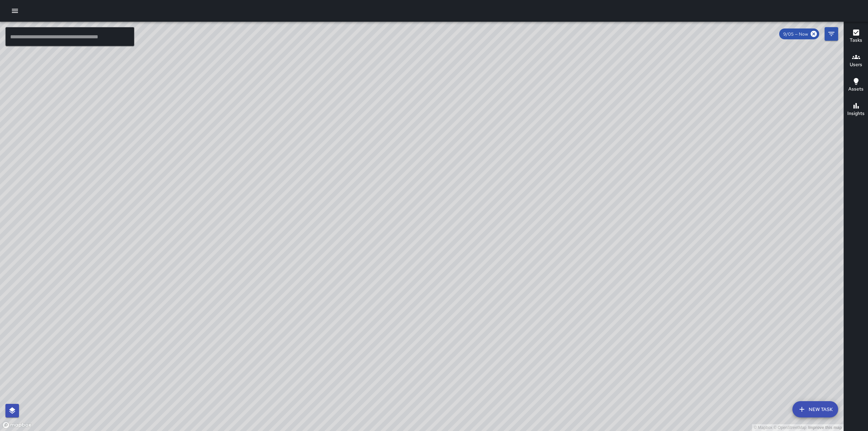  I want to click on h6: Insights, so click(856, 113).